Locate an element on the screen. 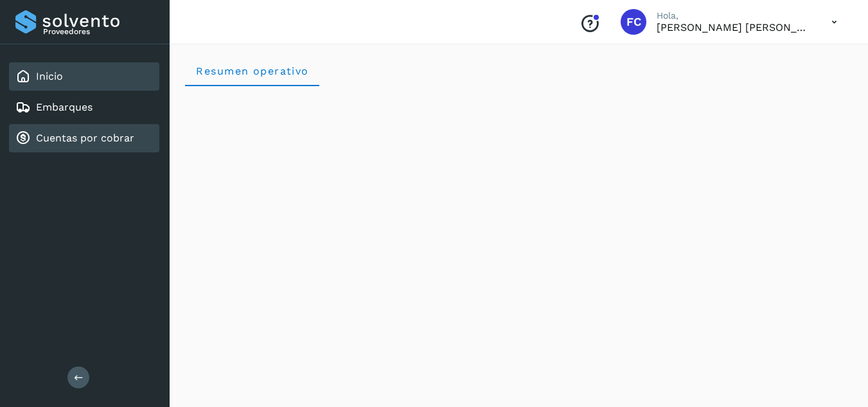 This screenshot has width=868, height=407. a: Inicio is located at coordinates (50, 76).